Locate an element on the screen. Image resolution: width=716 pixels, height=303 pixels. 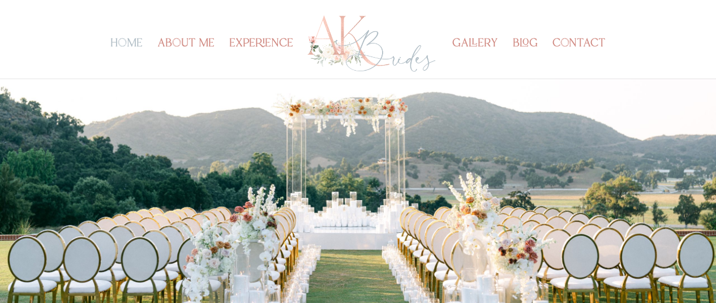
a: home is located at coordinates (126, 59).